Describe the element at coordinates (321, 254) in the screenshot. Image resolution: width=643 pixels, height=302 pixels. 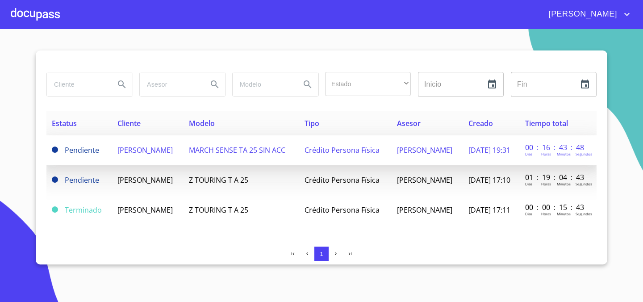
I see `button: 1` at that location.